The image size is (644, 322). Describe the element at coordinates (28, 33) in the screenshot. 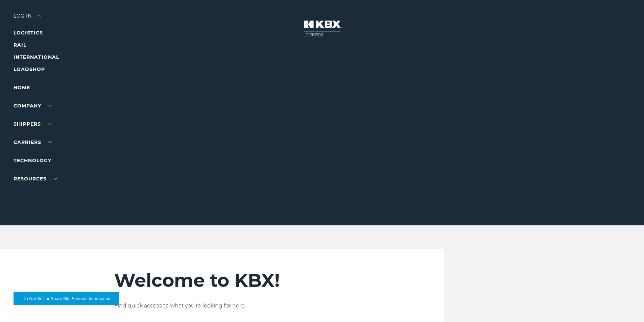

I see `a: LOGISTICS` at that location.